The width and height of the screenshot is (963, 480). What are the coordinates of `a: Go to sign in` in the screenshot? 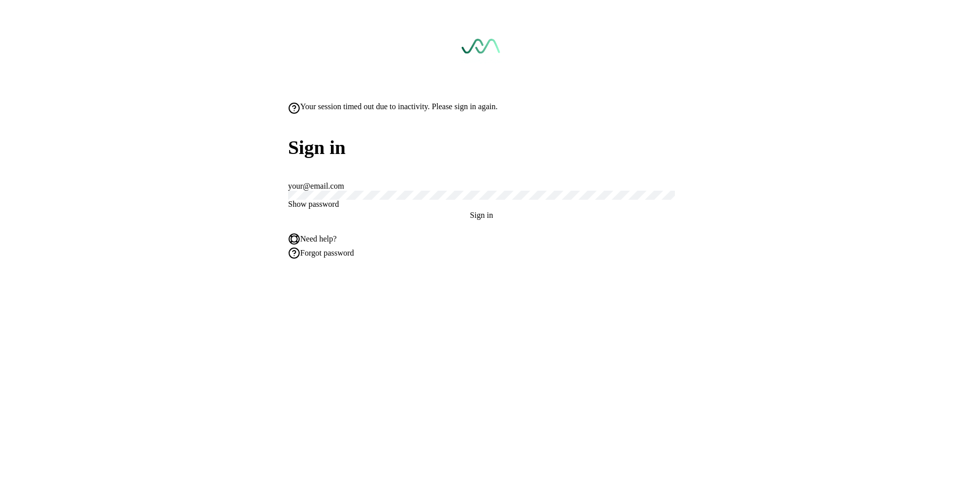 It's located at (481, 51).